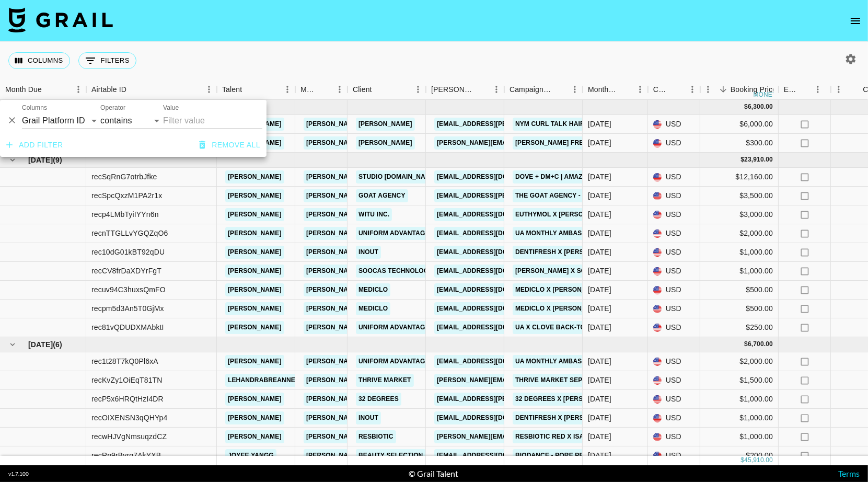  I want to click on img: Grail Talent, so click(60, 20).